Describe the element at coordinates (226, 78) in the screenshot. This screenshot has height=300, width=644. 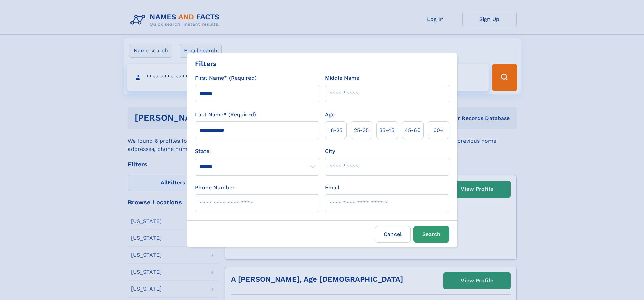
I see `label: First Name* (Required)` at that location.